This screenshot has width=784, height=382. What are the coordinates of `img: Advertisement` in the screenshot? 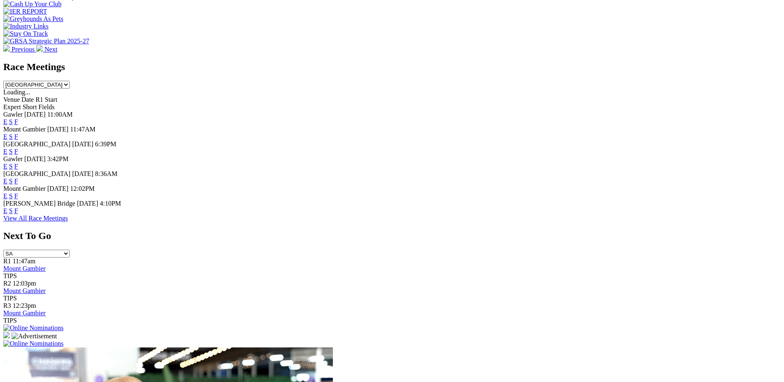 It's located at (34, 336).